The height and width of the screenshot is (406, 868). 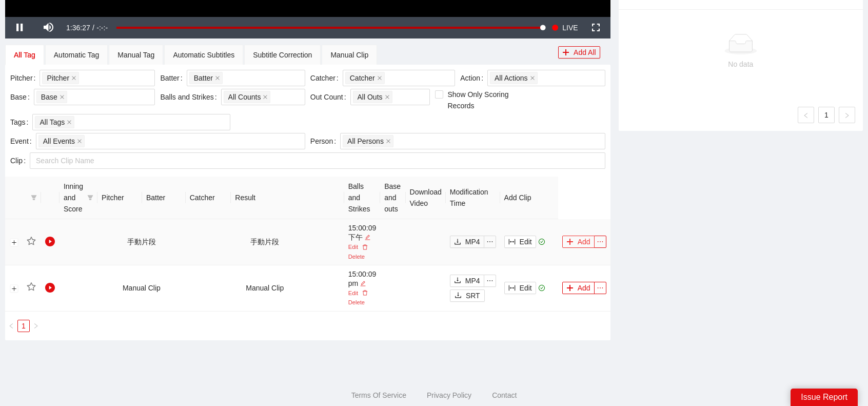 I want to click on label: Tags, so click(x=21, y=122).